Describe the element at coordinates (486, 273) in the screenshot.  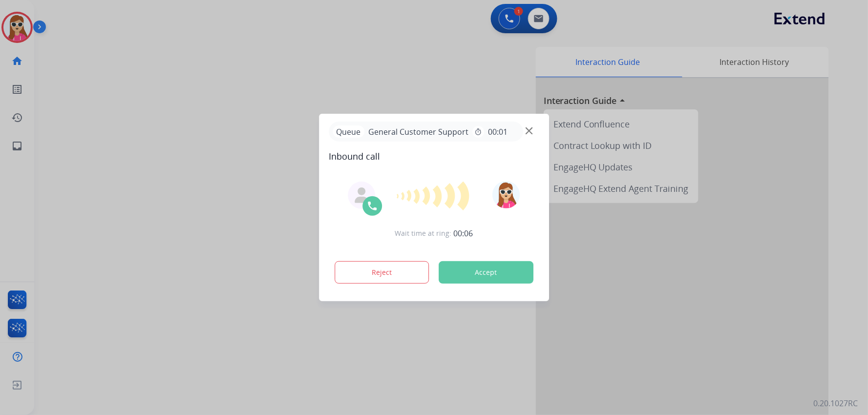
I see `button: Accept` at that location.